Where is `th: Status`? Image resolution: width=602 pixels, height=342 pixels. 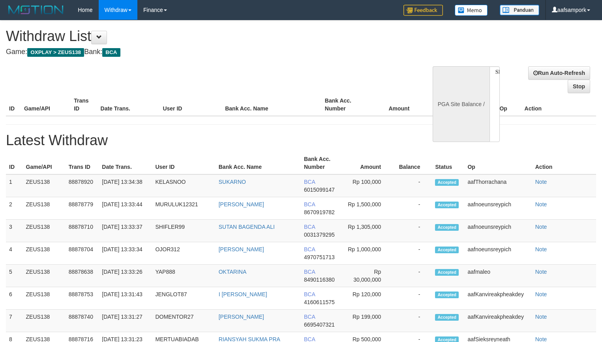
th: Status is located at coordinates (448, 163).